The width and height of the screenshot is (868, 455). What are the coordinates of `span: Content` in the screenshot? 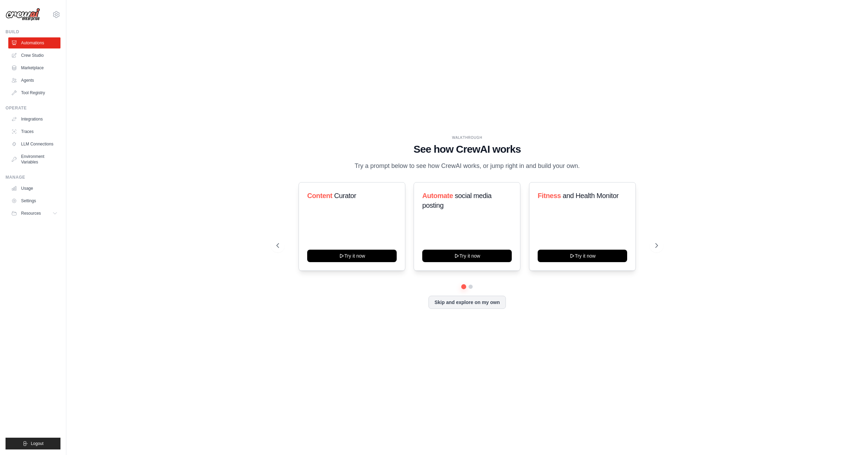 It's located at (320, 195).